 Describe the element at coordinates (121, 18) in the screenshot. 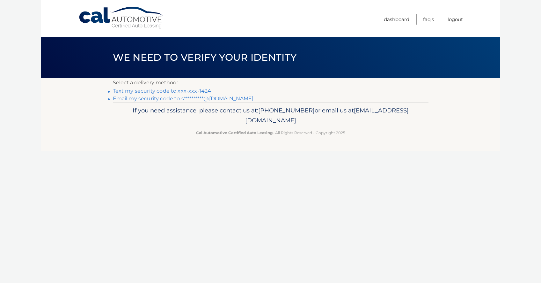

I see `a: Cal Automotive` at that location.